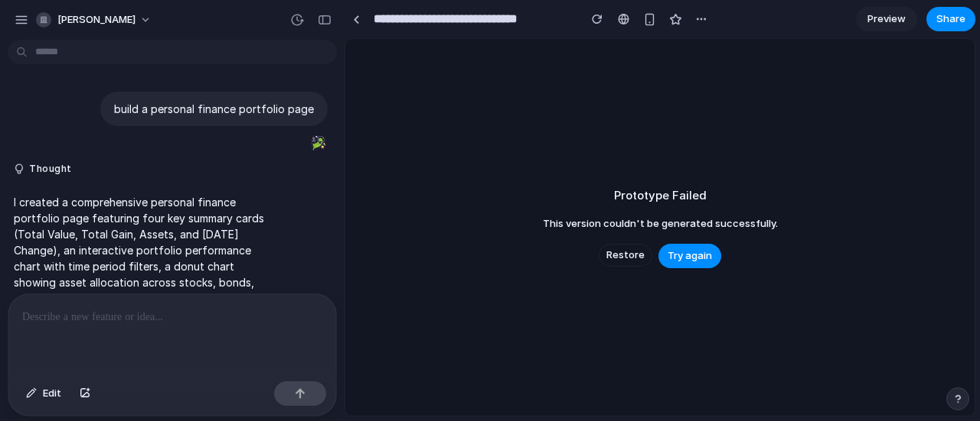  I want to click on span: Preview, so click(886, 19).